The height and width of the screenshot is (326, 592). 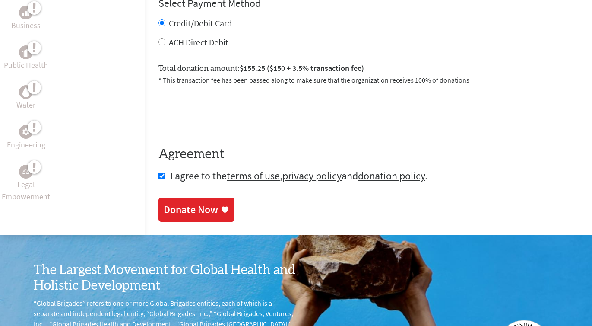 I want to click on a: privacy policy, so click(x=312, y=175).